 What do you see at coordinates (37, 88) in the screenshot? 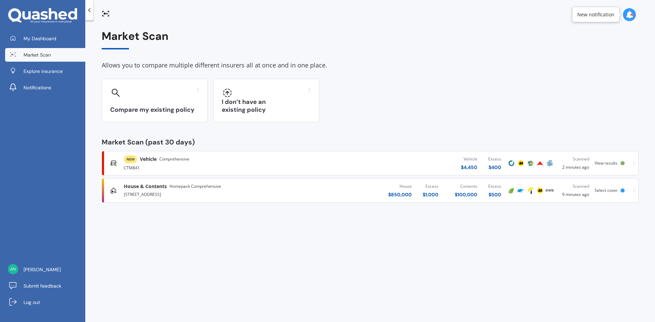
I see `span: Notifications` at bounding box center [37, 88].